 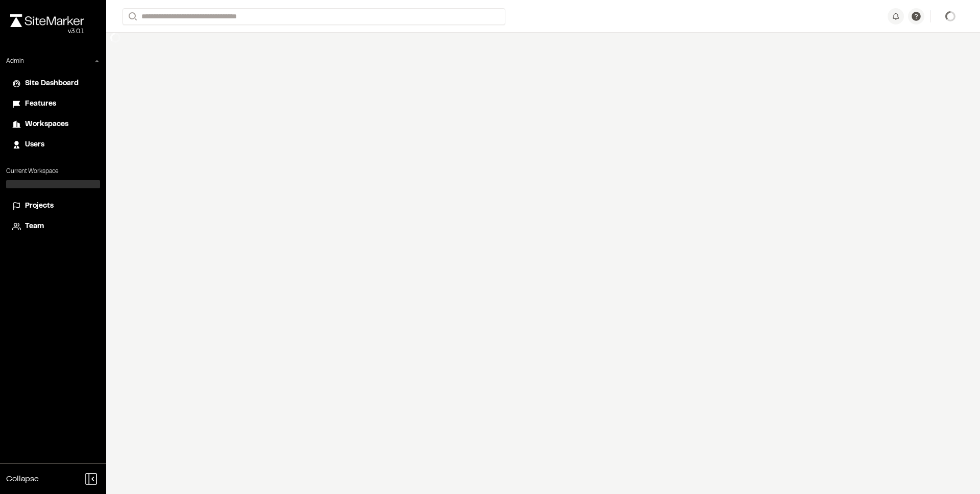 I want to click on p: Current Workspace, so click(x=53, y=171).